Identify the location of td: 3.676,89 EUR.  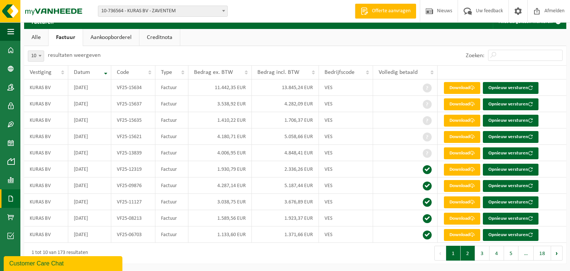
(285, 202).